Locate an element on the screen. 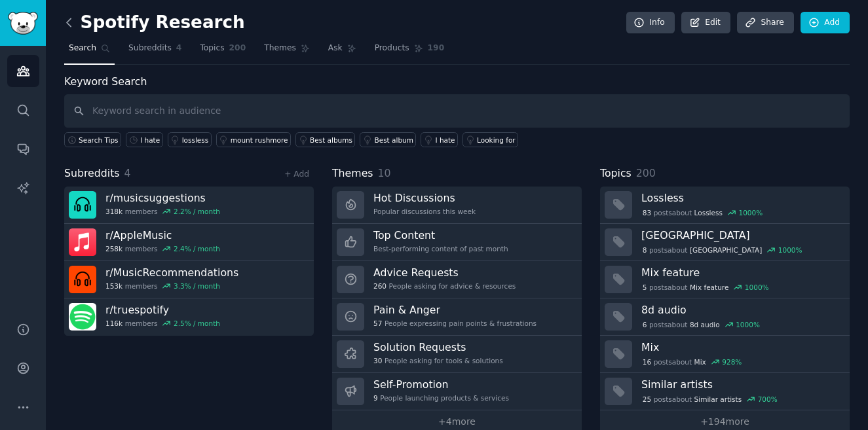 The height and width of the screenshot is (430, 868). a: + Add is located at coordinates (297, 174).